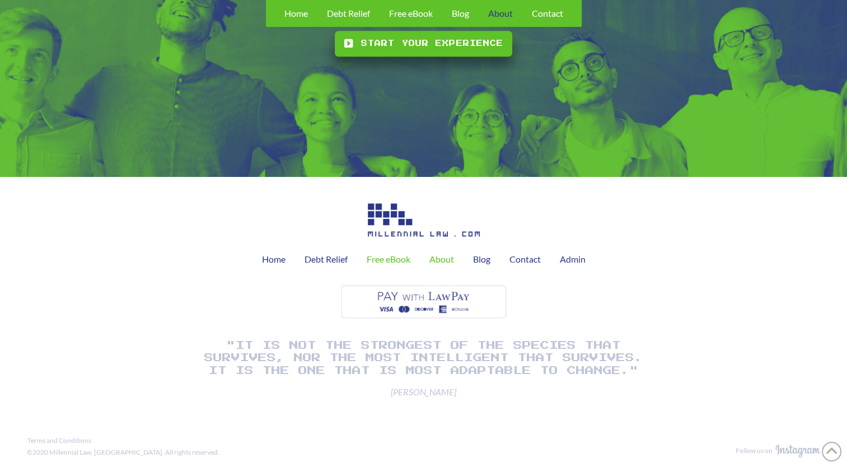 This screenshot has height=467, width=847. What do you see at coordinates (482, 259) in the screenshot?
I see `a: Blog` at bounding box center [482, 259].